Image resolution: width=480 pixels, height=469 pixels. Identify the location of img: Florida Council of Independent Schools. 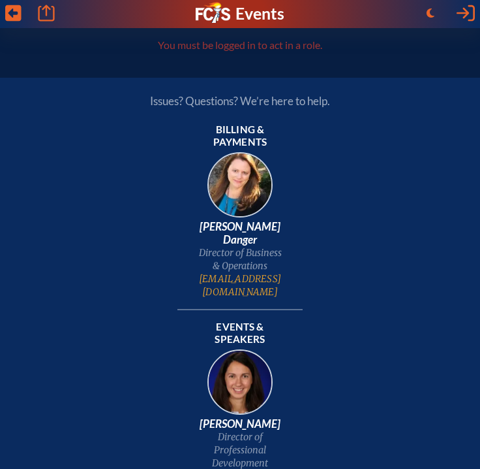
(213, 12).